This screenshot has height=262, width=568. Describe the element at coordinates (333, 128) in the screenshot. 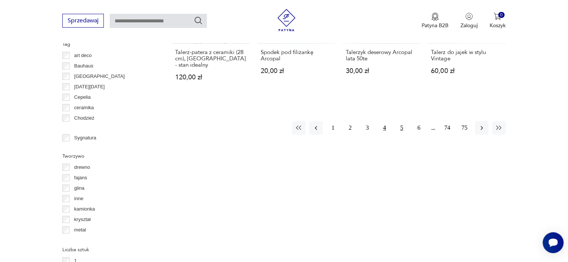

I see `button: 1` at that location.